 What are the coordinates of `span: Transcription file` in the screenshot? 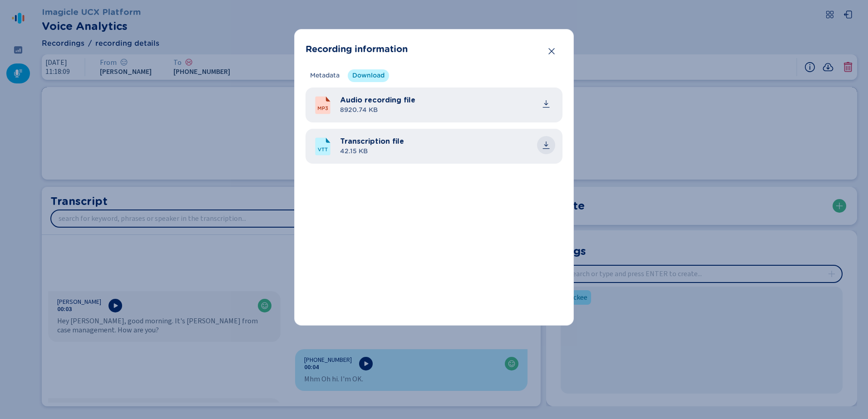 It's located at (372, 141).